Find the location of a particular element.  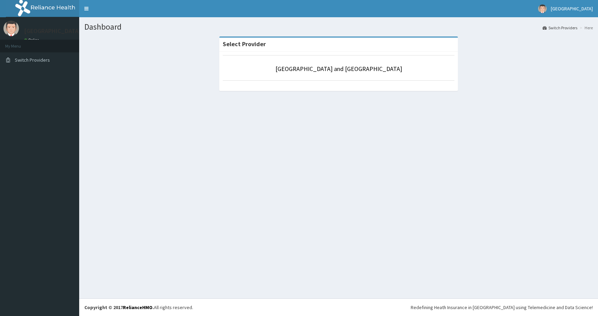

footer: All rights reserved. is located at coordinates (339, 307).